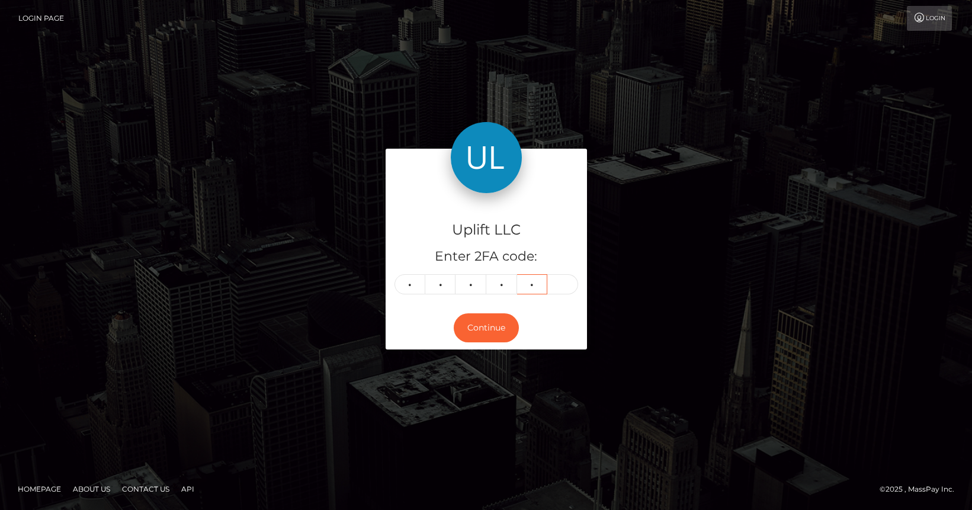 The height and width of the screenshot is (510, 972). Describe the element at coordinates (39, 489) in the screenshot. I see `a: Homepage` at that location.